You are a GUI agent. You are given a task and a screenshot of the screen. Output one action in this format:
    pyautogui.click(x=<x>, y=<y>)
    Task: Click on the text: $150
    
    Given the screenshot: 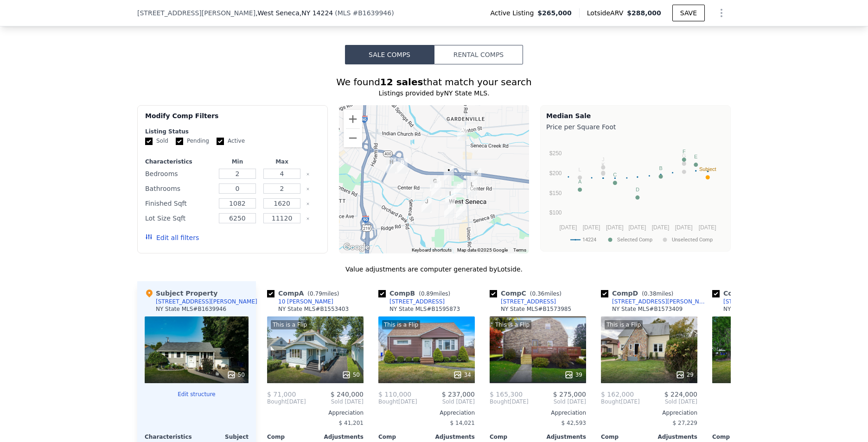 What is the action you would take?
    pyautogui.click(x=555, y=193)
    